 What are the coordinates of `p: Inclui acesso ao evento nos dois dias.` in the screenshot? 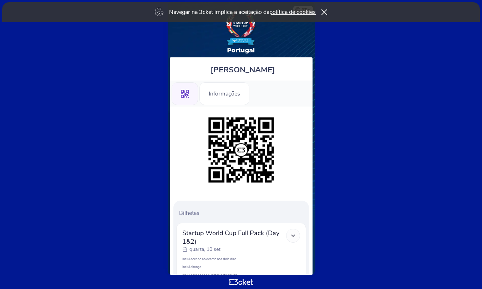 It's located at (241, 259).